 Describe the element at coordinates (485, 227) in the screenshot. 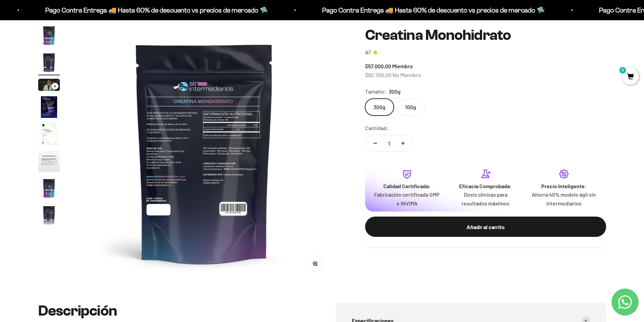

I see `div: Añadir al carrito` at that location.